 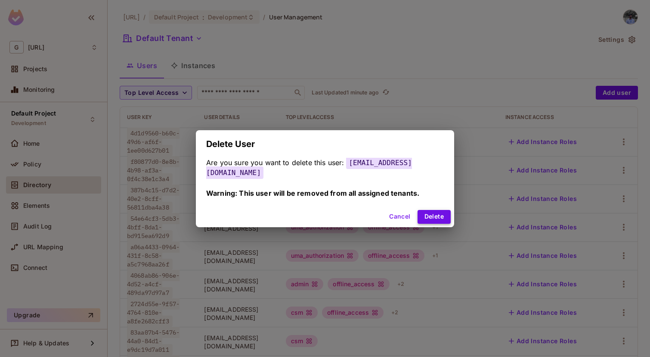 I want to click on h2: Delete User, so click(x=325, y=144).